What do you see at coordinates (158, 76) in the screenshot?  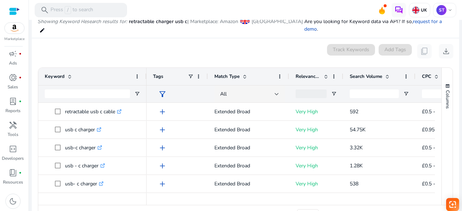 I see `span: Tags` at bounding box center [158, 76].